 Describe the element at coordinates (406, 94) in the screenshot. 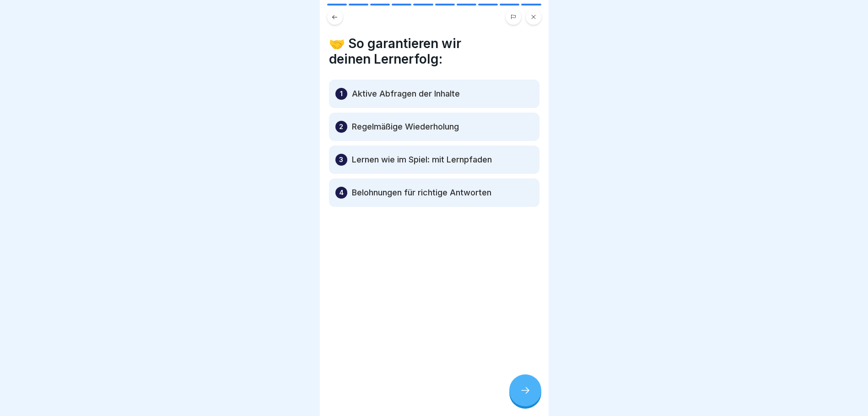

I see `p: Aktive Abfragen der Inhalte` at that location.